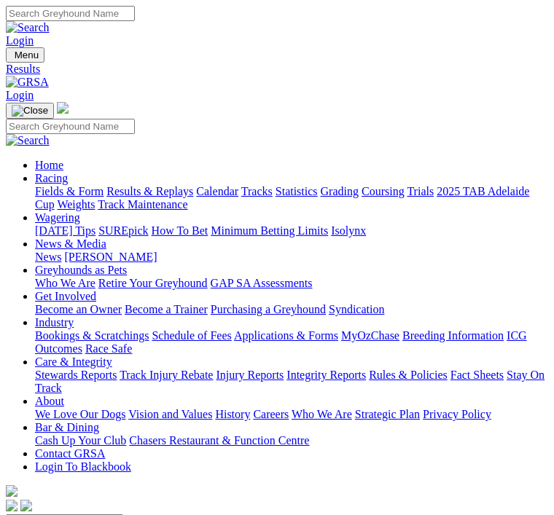  What do you see at coordinates (83, 467) in the screenshot?
I see `a: Login To Blackbook` at bounding box center [83, 467].